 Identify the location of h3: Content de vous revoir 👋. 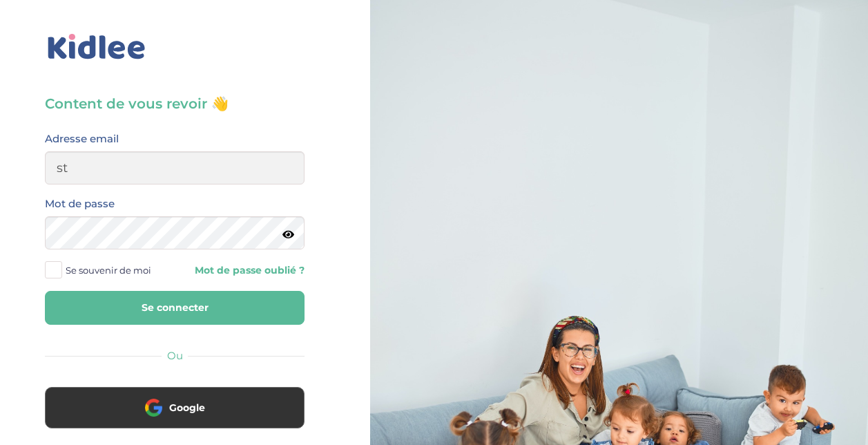
(174, 103).